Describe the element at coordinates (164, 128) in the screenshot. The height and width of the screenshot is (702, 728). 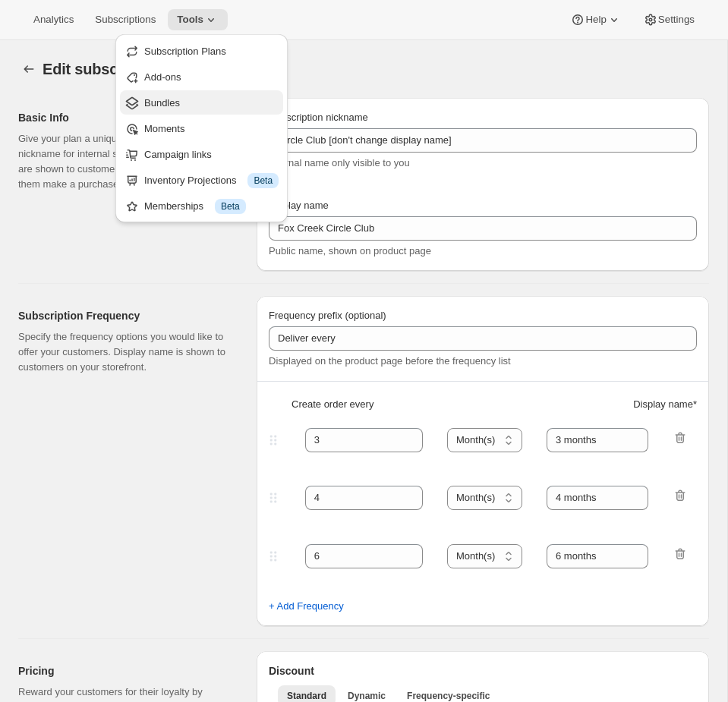
I see `span: Moments` at that location.